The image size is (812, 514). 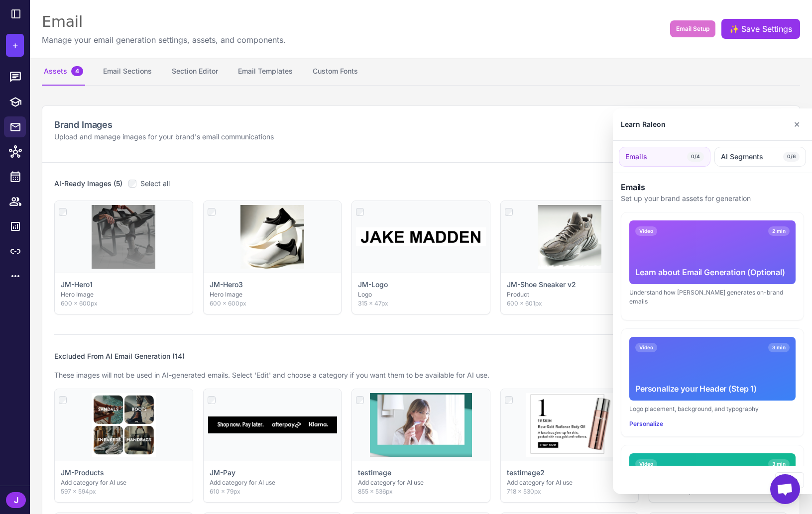 I want to click on button: AI Segments0/6, so click(x=760, y=156).